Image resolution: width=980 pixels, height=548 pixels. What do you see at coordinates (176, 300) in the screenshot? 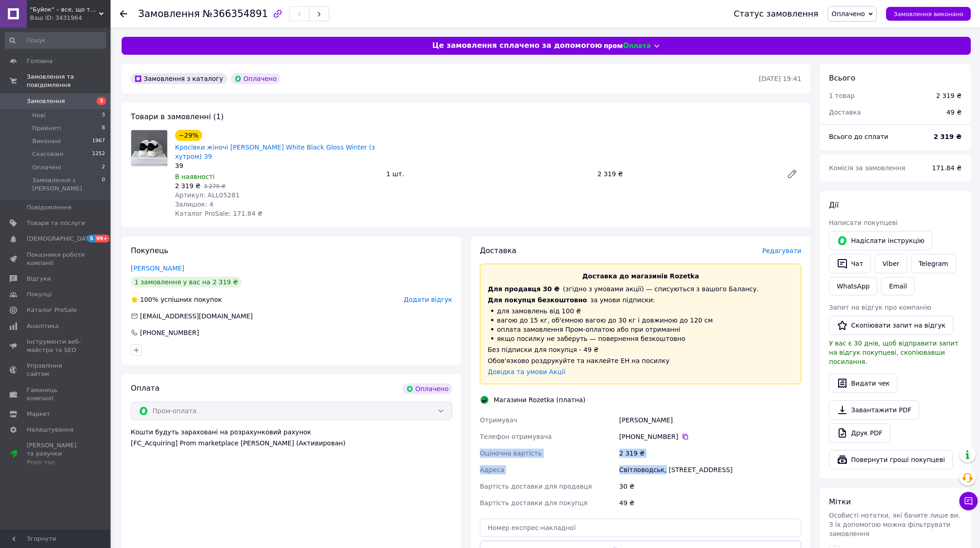
I see `div: успішних покупок` at bounding box center [176, 300].